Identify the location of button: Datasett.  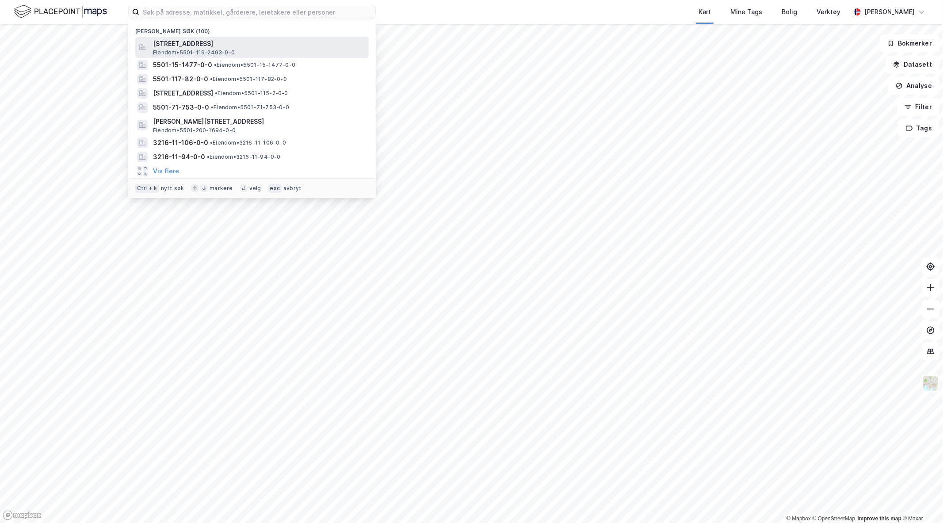
(913, 65).